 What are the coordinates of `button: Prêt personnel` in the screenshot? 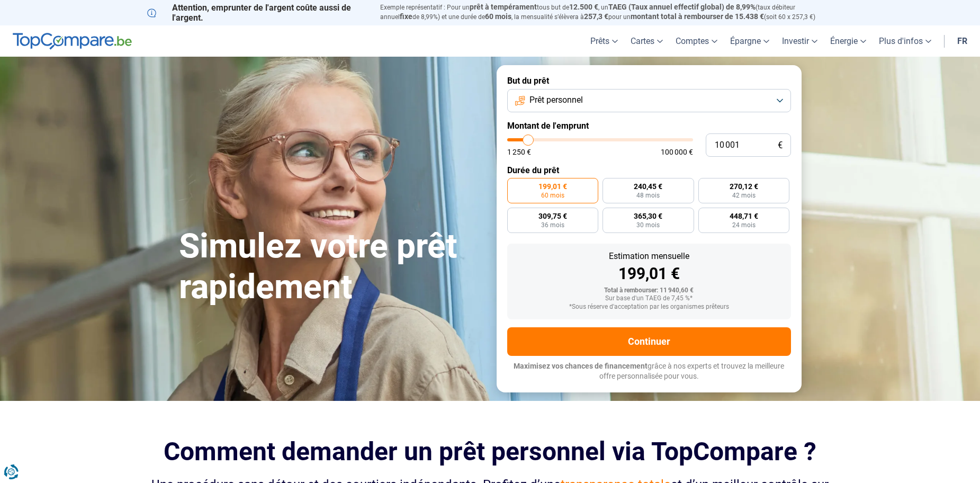 It's located at (649, 101).